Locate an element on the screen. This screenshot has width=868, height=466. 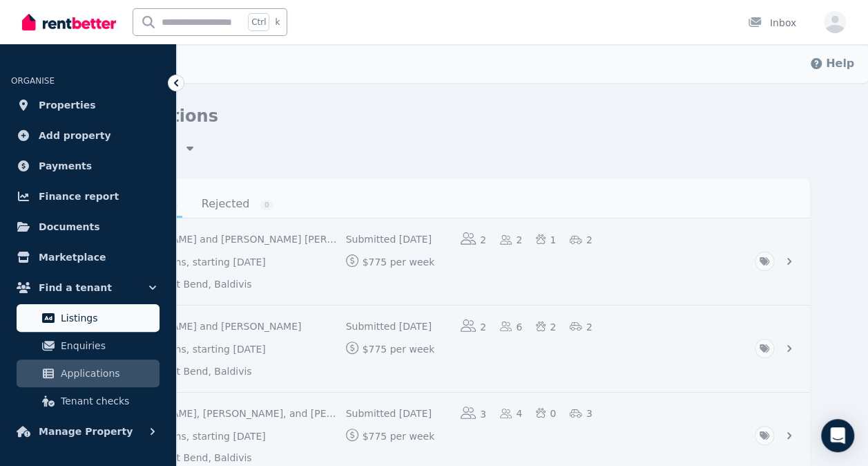
a: View application: Fiona Elliot and ROSS MACGREGOR ELLIOT is located at coordinates (456, 261).